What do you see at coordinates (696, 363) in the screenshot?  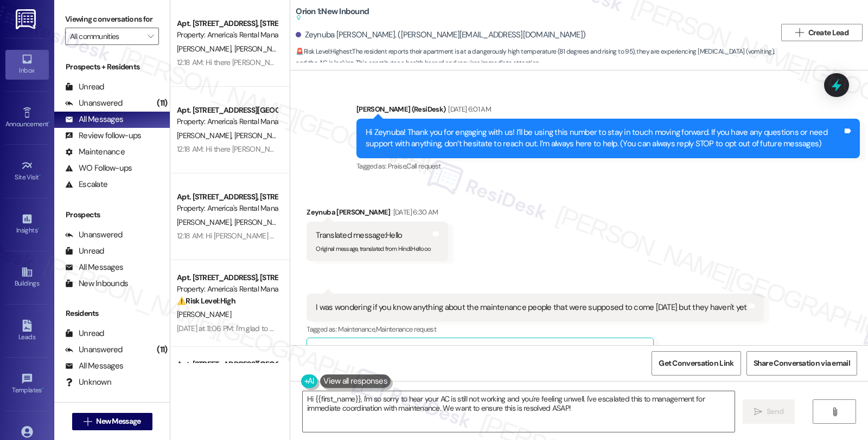 I see `button: Get Conversation Link` at bounding box center [696, 363].